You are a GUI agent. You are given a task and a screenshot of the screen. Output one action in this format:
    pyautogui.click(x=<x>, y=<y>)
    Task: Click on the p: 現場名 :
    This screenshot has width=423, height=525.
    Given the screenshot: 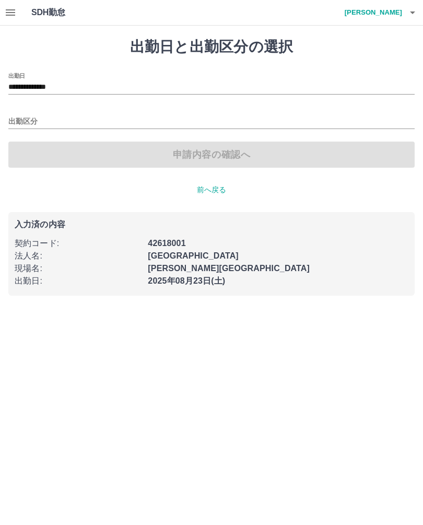 What is the action you would take?
    pyautogui.click(x=78, y=268)
    